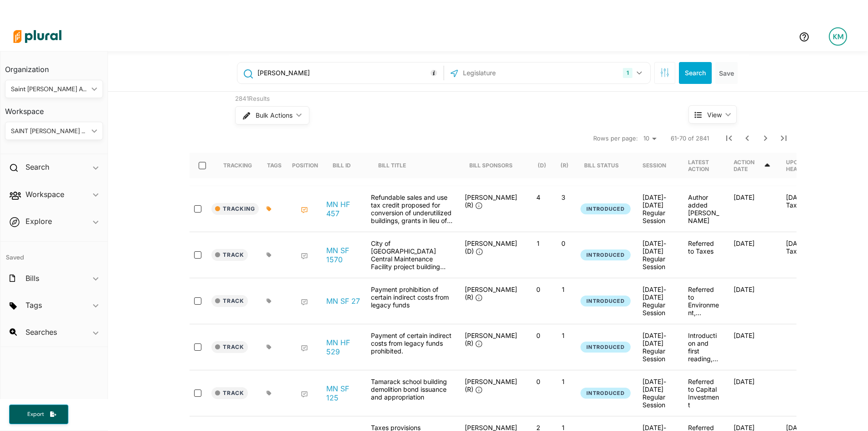 This screenshot has width=868, height=431. What do you see at coordinates (198, 347) in the screenshot?
I see `input: select-row-state-mn-2025_2026-hf529` at bounding box center [198, 347].